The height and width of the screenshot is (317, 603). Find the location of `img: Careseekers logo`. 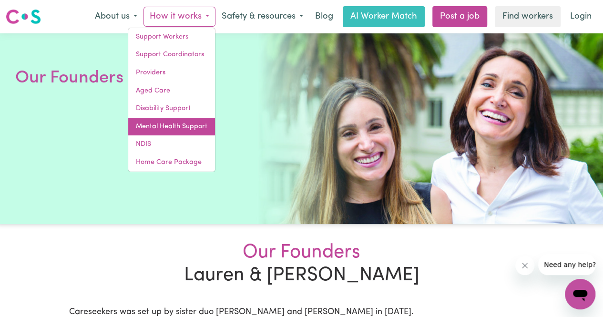

img: Careseekers logo is located at coordinates (23, 17).